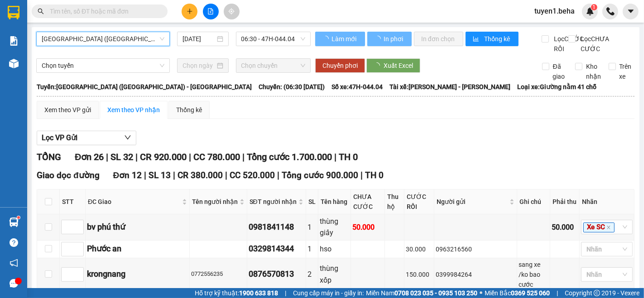 The height and width of the screenshot is (298, 644). What do you see at coordinates (594, 44) in the screenshot?
I see `span: Lọc CHƯA CƯỚC` at bounding box center [594, 44].